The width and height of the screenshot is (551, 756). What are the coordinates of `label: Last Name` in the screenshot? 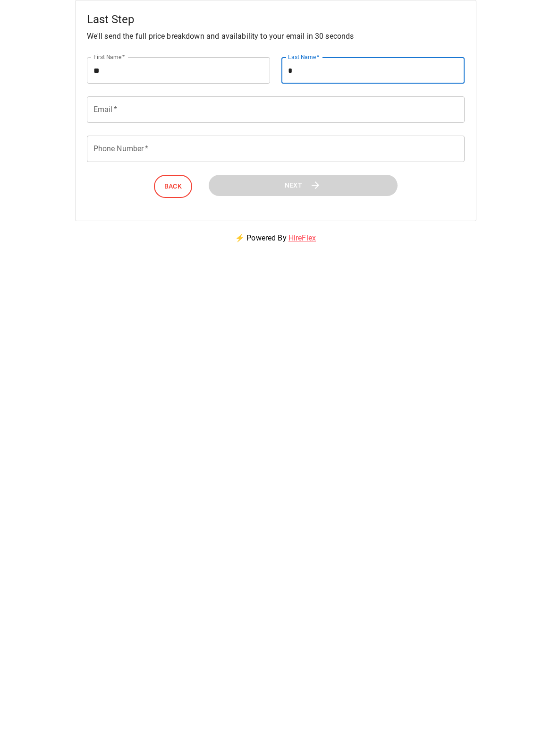 It's located at (304, 57).